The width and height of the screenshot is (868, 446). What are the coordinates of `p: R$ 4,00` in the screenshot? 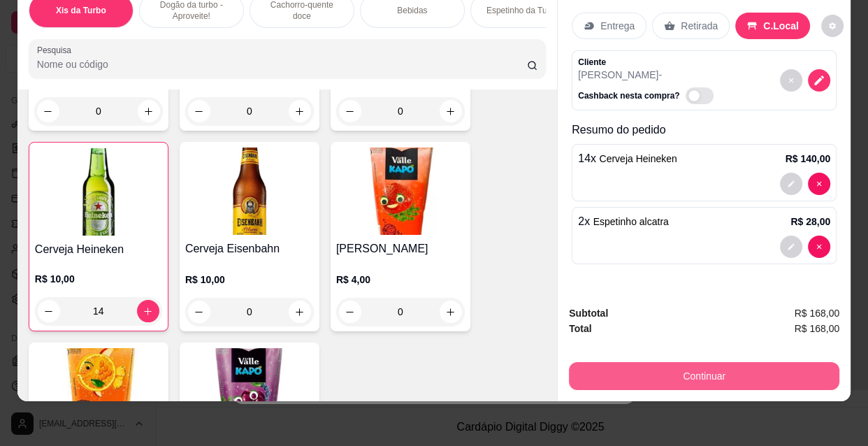 It's located at (400, 280).